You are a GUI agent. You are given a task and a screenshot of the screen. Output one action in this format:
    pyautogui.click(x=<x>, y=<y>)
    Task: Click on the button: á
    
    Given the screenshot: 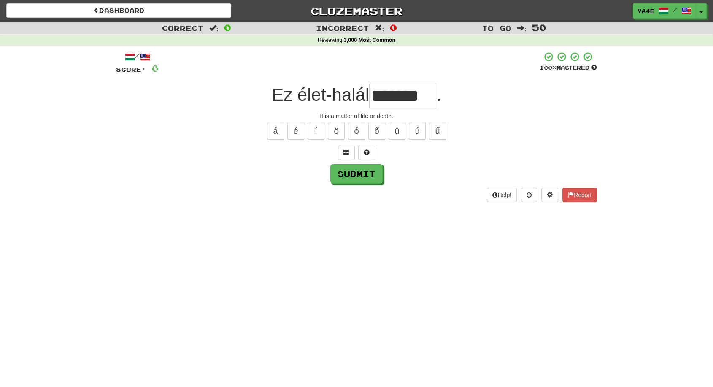 What is the action you would take?
    pyautogui.click(x=276, y=131)
    